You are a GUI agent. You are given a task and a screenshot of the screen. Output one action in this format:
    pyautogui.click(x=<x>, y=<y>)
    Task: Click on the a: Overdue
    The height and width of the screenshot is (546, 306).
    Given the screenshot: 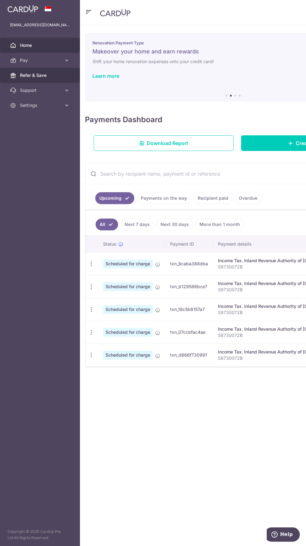 What is the action you would take?
    pyautogui.click(x=248, y=198)
    